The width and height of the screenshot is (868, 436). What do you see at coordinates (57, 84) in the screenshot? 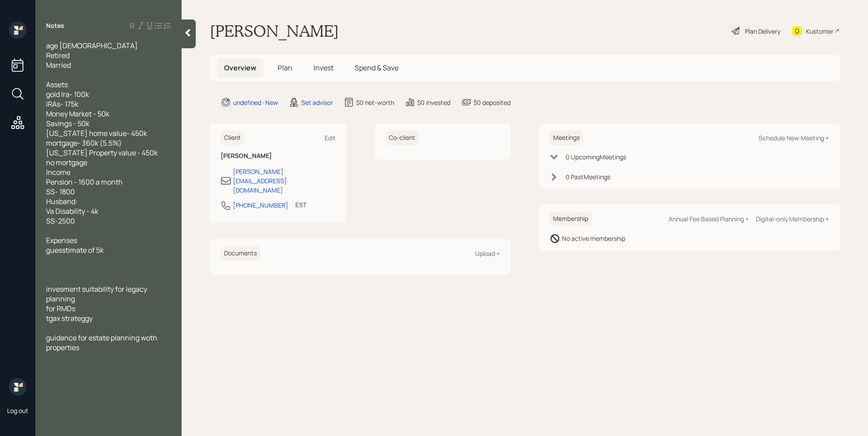
I see `span: Assets` at bounding box center [57, 84].